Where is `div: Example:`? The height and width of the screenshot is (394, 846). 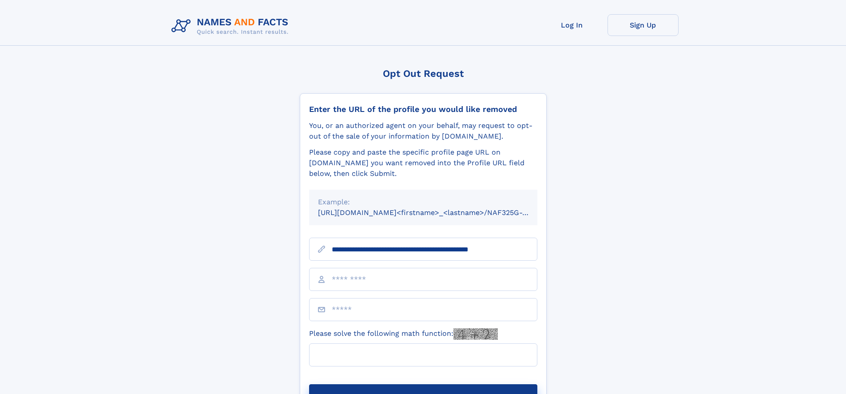 div: Example: is located at coordinates (423, 202).